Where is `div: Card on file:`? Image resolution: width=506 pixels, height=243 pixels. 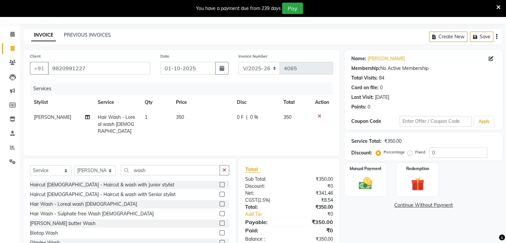 div: Card on file: is located at coordinates (365, 87).